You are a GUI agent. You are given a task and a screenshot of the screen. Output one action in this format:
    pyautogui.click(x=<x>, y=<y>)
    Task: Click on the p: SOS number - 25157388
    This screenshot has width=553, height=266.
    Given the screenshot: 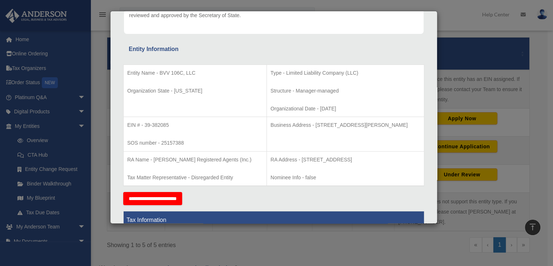 What is the action you would take?
    pyautogui.click(x=195, y=143)
    